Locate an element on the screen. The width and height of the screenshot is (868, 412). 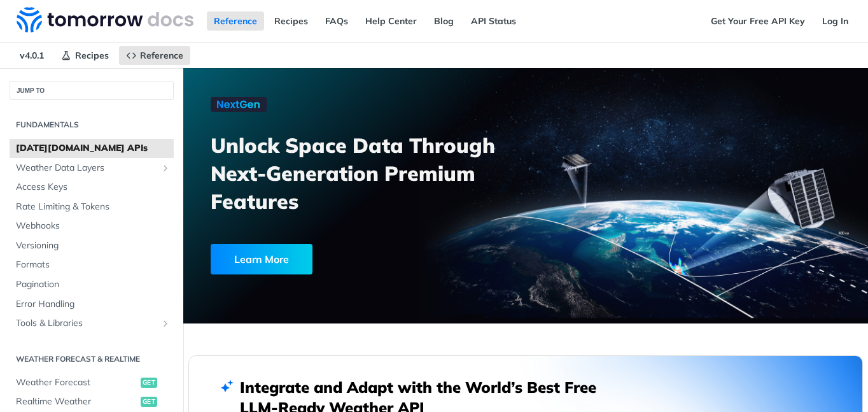
span: Formats is located at coordinates (93, 265).